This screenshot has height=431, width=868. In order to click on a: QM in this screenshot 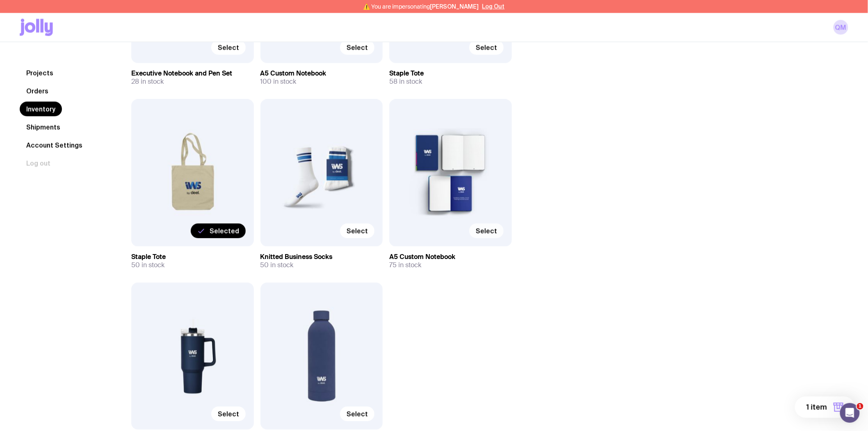, I will do `click(841, 27)`.